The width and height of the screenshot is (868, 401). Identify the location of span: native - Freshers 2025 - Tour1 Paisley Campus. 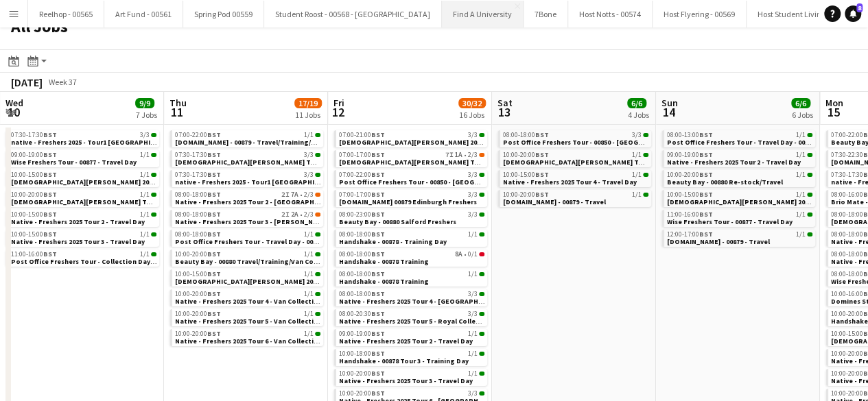
(258, 182).